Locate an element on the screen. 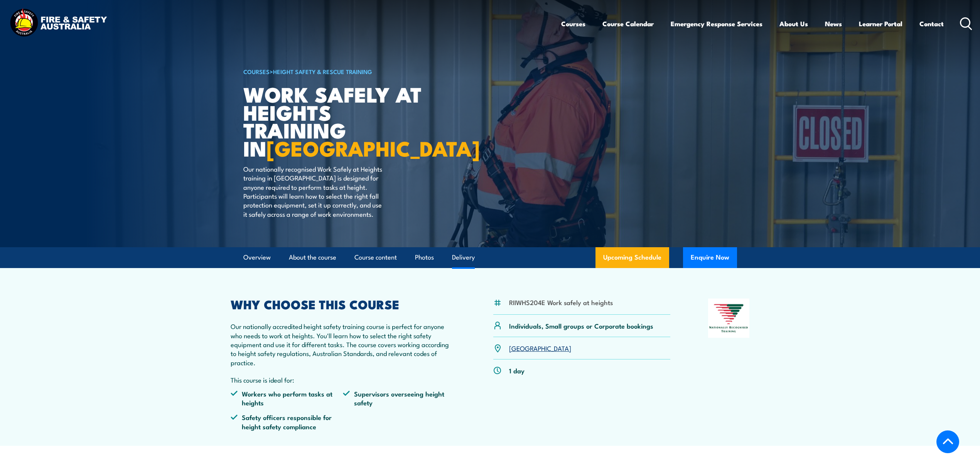  li: RIIWHS204E Work safely at heights is located at coordinates (561, 302).